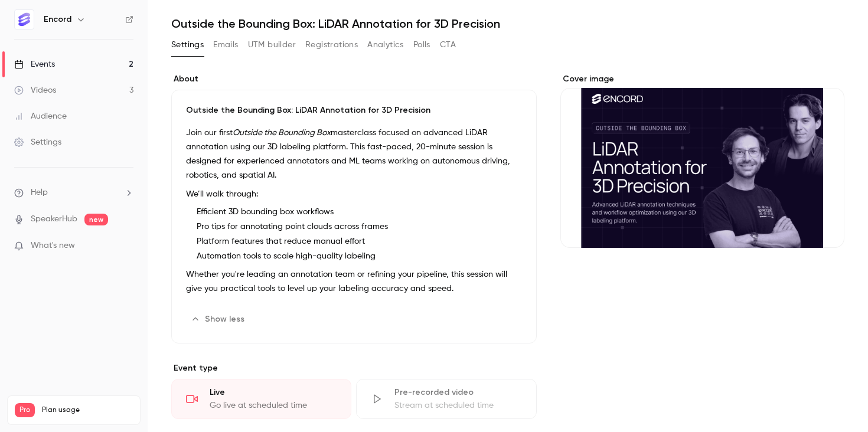 Image resolution: width=868 pixels, height=432 pixels. Describe the element at coordinates (24, 19) in the screenshot. I see `img: Encord` at that location.